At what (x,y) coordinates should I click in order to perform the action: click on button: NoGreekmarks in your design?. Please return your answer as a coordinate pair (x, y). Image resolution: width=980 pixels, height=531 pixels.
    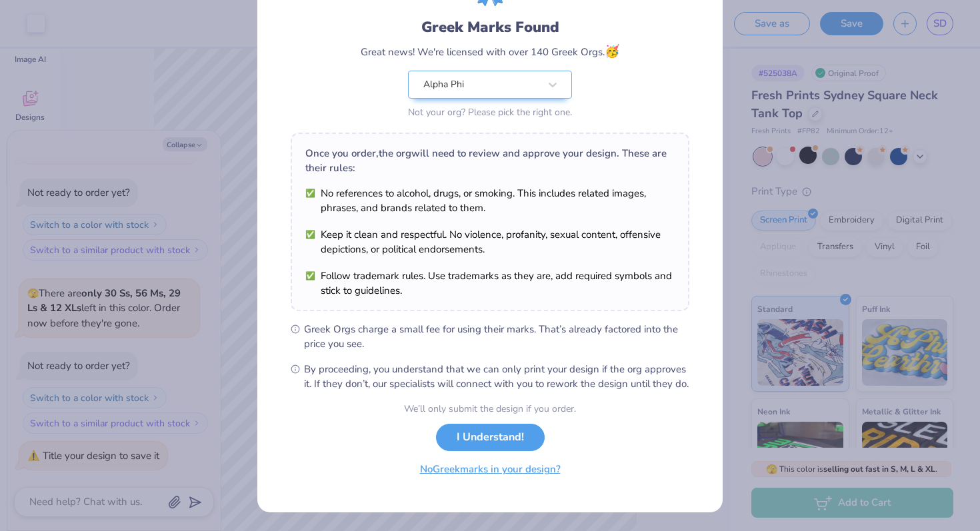
    Looking at the image, I should click on (490, 469).